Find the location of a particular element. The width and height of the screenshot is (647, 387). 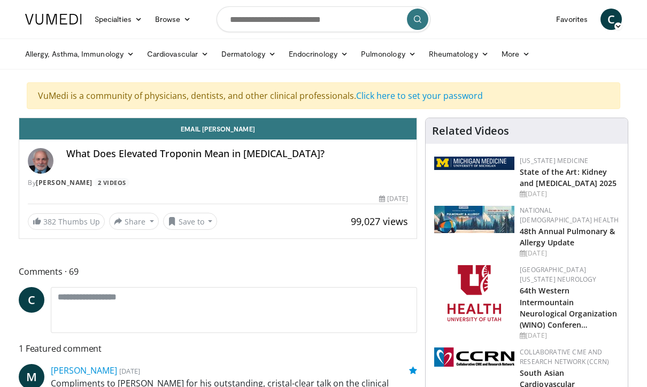

h4: Related Videos is located at coordinates (470, 131).